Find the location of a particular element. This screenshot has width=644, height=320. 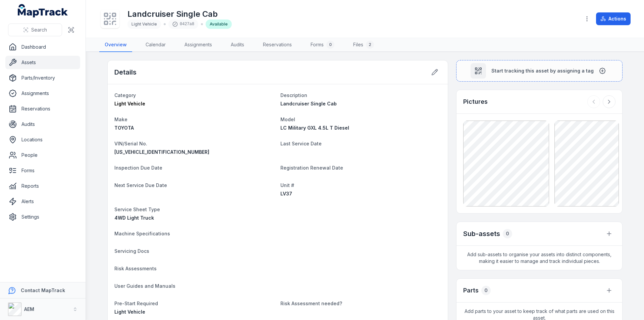

span: Description is located at coordinates (294, 95).